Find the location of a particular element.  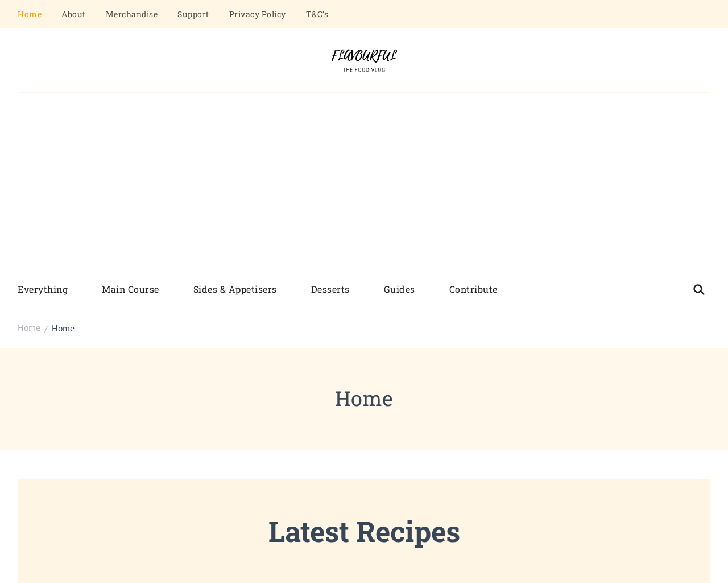

a: Guides is located at coordinates (399, 289).